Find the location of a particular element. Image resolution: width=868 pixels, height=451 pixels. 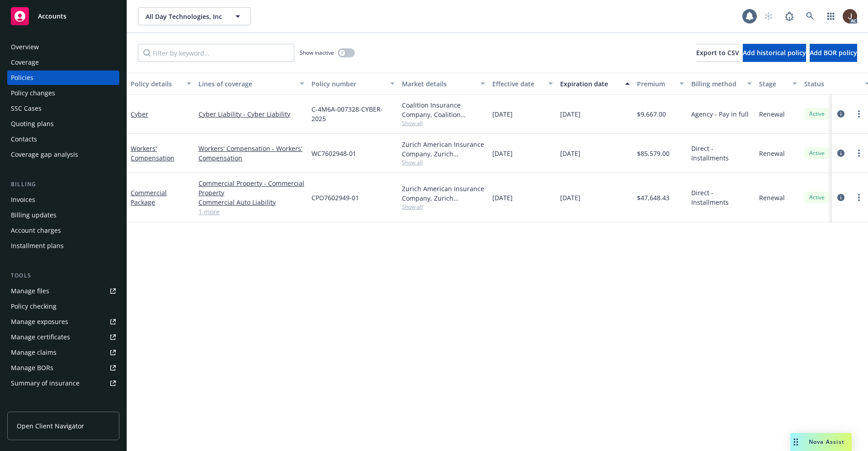

div: Policies is located at coordinates (22, 78).